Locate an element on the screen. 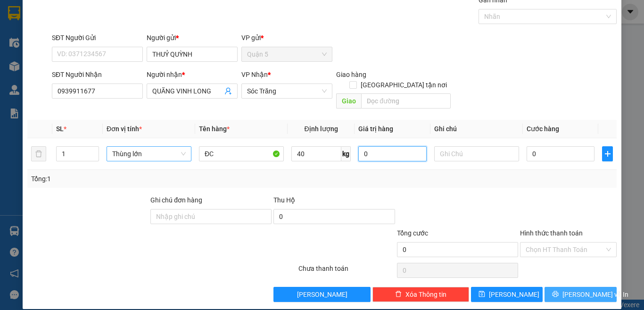  span: Định lượng is located at coordinates (321, 129).